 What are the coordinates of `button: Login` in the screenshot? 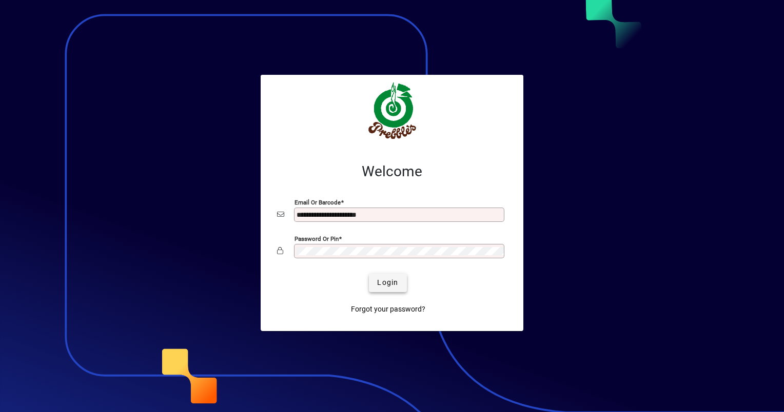 It's located at (387, 283).